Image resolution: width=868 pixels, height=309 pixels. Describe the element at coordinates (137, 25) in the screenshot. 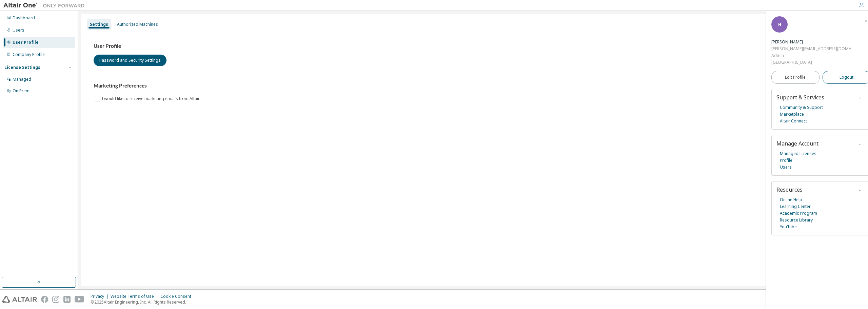

I see `div: Authorized Machines` at that location.